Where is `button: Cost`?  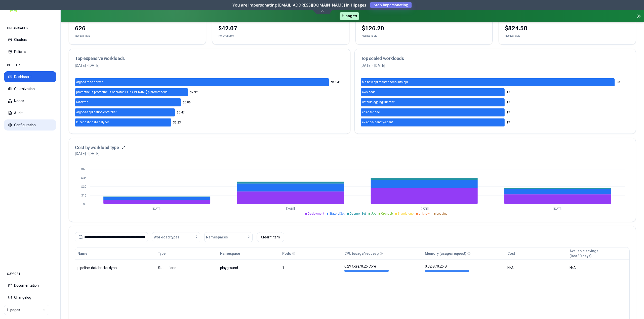
button: Cost is located at coordinates (511, 254).